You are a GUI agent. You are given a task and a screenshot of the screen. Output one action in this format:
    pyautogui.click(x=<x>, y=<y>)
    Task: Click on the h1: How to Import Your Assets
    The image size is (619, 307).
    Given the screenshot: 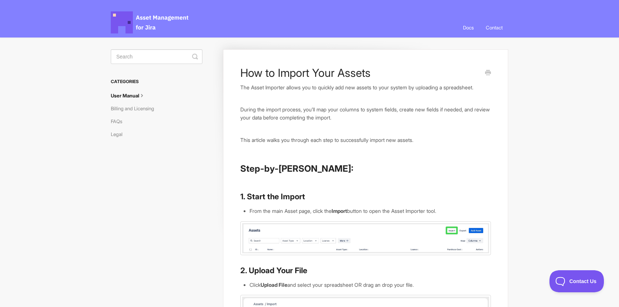 What is the action you would take?
    pyautogui.click(x=360, y=73)
    